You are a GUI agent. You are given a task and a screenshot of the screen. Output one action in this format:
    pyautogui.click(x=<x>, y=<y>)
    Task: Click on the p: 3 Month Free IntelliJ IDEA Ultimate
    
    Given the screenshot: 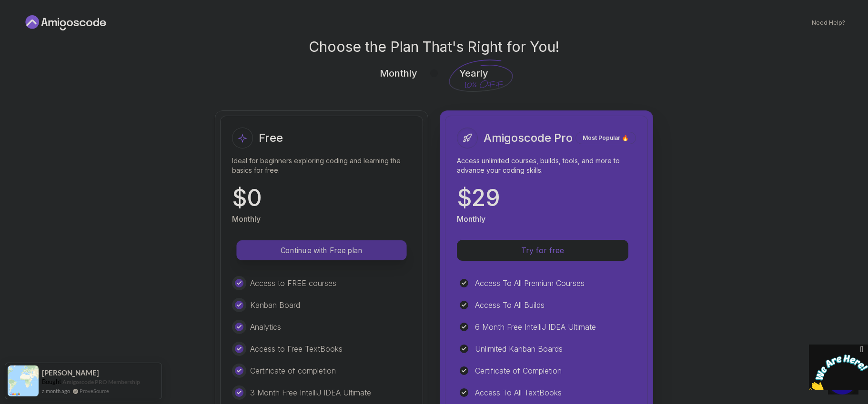 What is the action you would take?
    pyautogui.click(x=311, y=392)
    